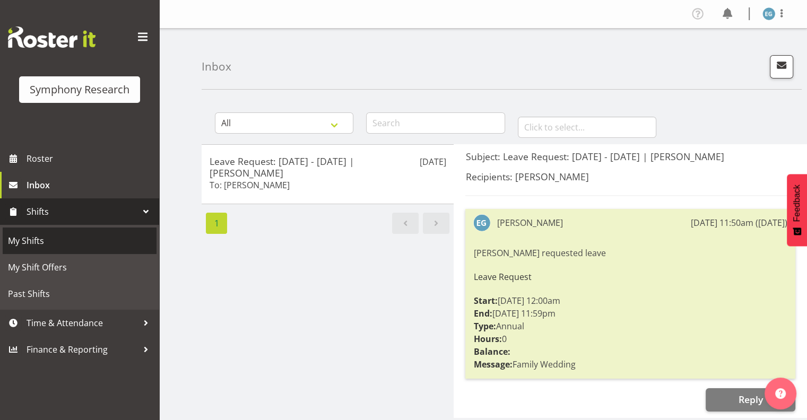 This screenshot has width=807, height=420. What do you see at coordinates (492, 364) in the screenshot?
I see `strong: Message:` at bounding box center [492, 364].